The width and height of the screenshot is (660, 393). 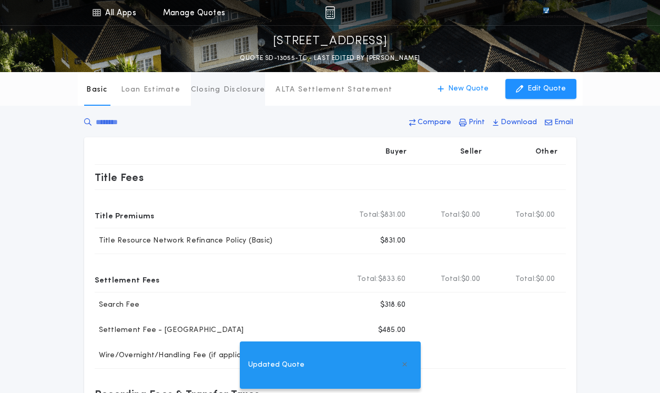 I want to click on p: Edit Quote, so click(x=546, y=89).